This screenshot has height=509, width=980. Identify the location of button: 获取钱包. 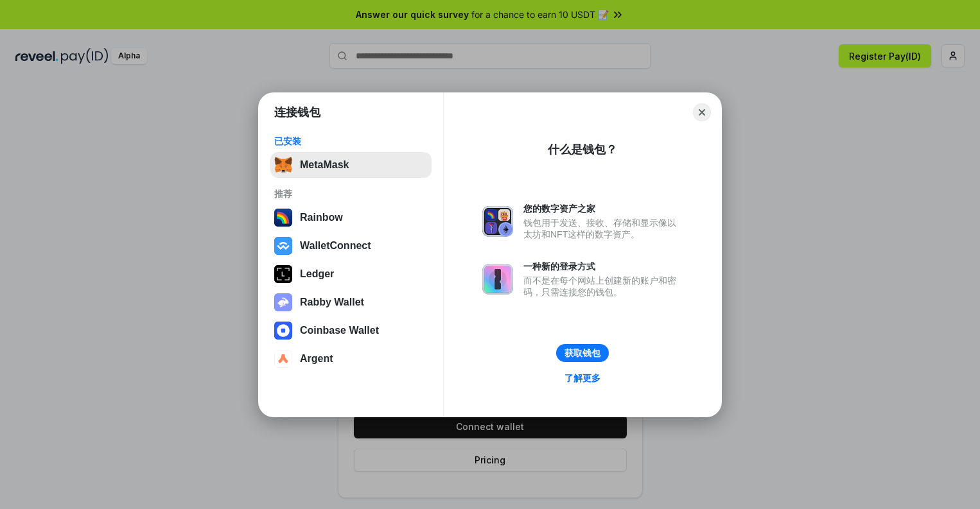
(583, 353).